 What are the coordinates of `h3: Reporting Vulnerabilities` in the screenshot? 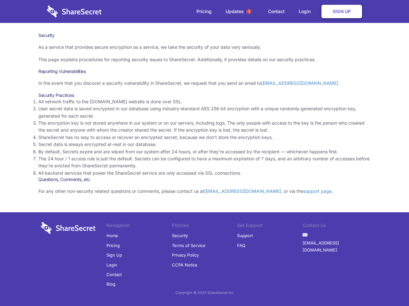 It's located at (204, 71).